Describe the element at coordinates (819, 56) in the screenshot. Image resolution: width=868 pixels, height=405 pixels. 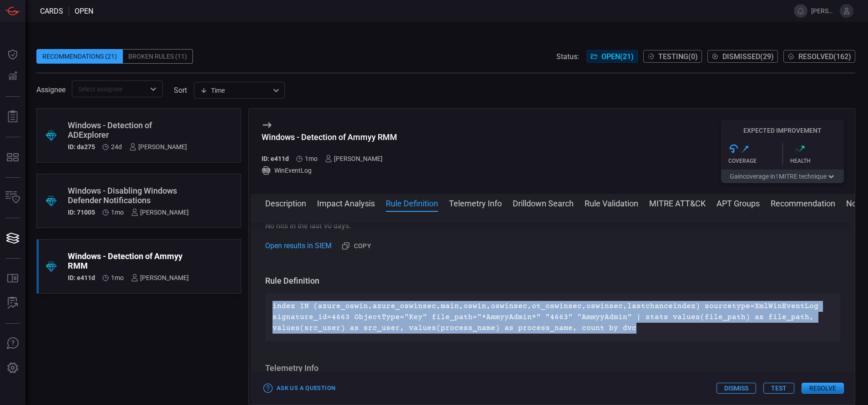
I see `button: Resolved(162)` at that location.